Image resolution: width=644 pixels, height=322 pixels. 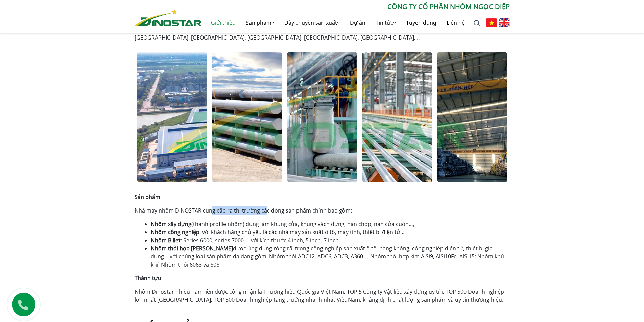 What do you see at coordinates (148, 278) in the screenshot?
I see `strong: Thành tựu` at bounding box center [148, 278].